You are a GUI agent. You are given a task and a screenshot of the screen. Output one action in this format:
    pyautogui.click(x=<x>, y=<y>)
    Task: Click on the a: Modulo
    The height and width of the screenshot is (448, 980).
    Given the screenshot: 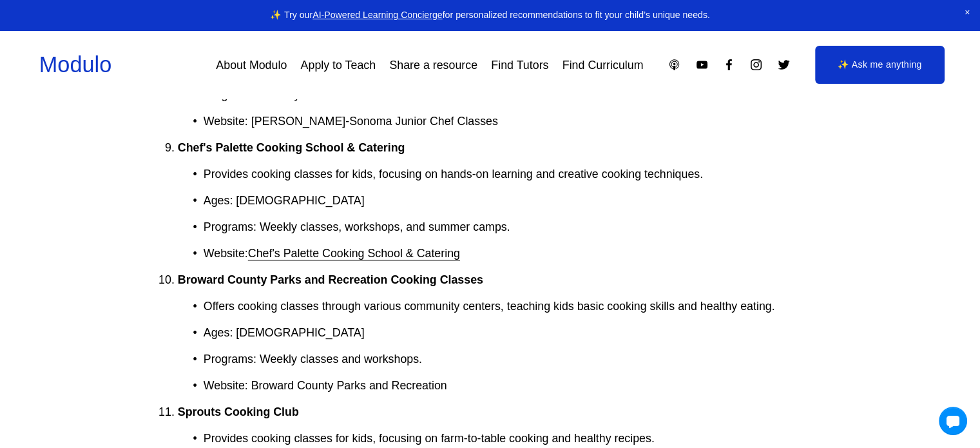 What is the action you would take?
    pyautogui.click(x=75, y=64)
    